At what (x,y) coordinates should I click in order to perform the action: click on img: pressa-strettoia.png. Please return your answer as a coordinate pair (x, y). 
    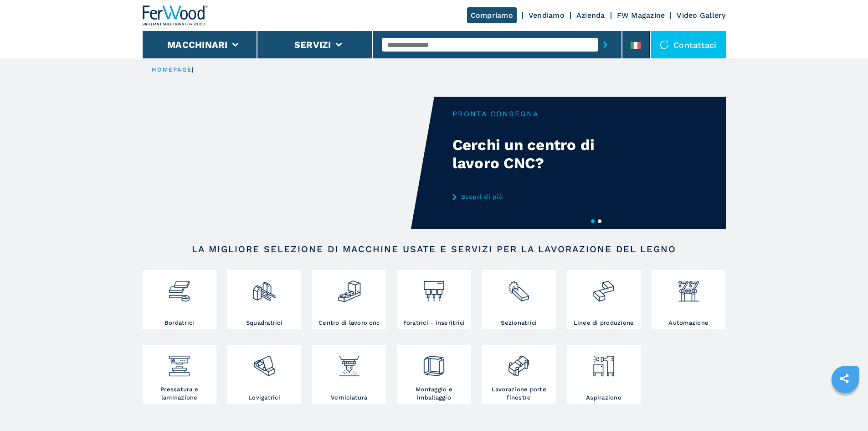
    Looking at the image, I should click on (179, 363).